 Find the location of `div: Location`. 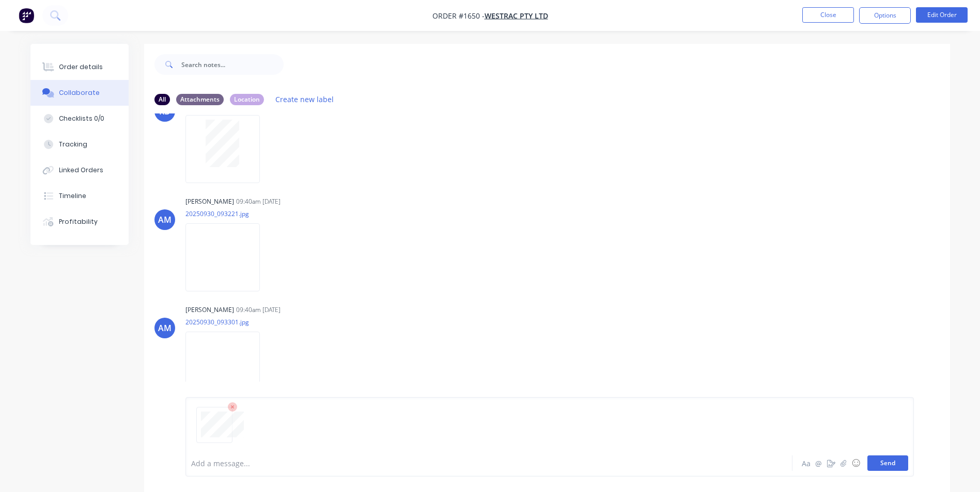

div: Location is located at coordinates (247, 99).